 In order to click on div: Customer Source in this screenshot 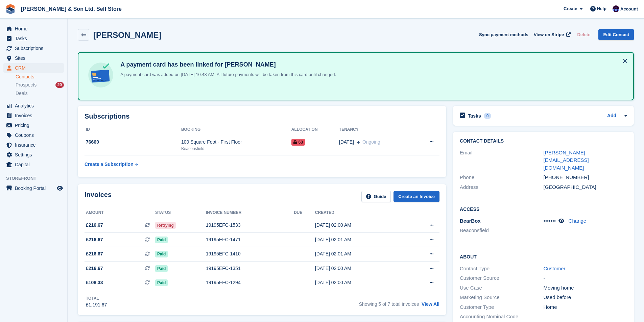, I will do `click(501, 278)`.